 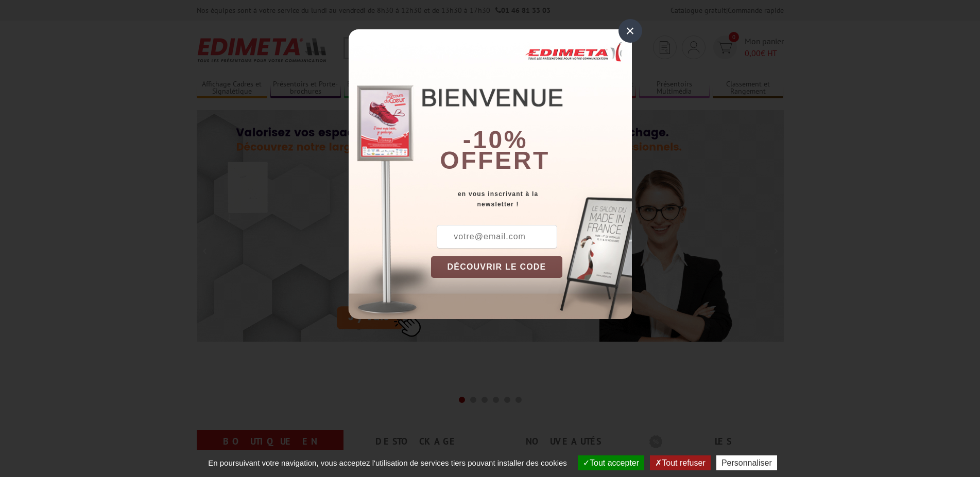 What do you see at coordinates (496, 139) in the screenshot?
I see `b: -10%` at bounding box center [496, 139].